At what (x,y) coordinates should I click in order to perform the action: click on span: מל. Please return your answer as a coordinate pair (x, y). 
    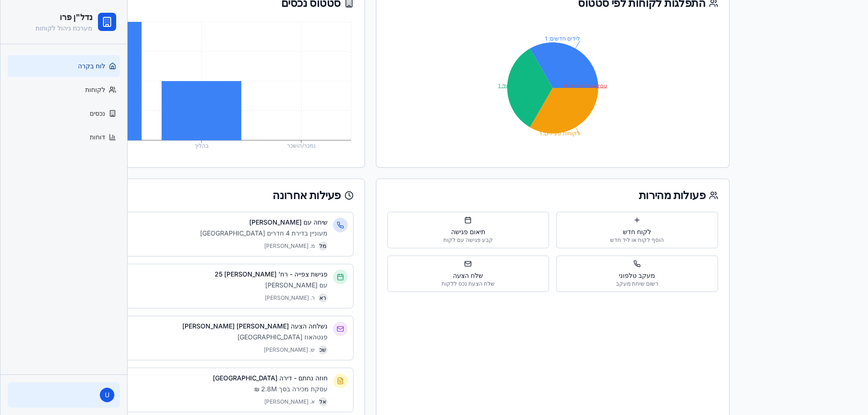
    Looking at the image, I should click on (323, 246).